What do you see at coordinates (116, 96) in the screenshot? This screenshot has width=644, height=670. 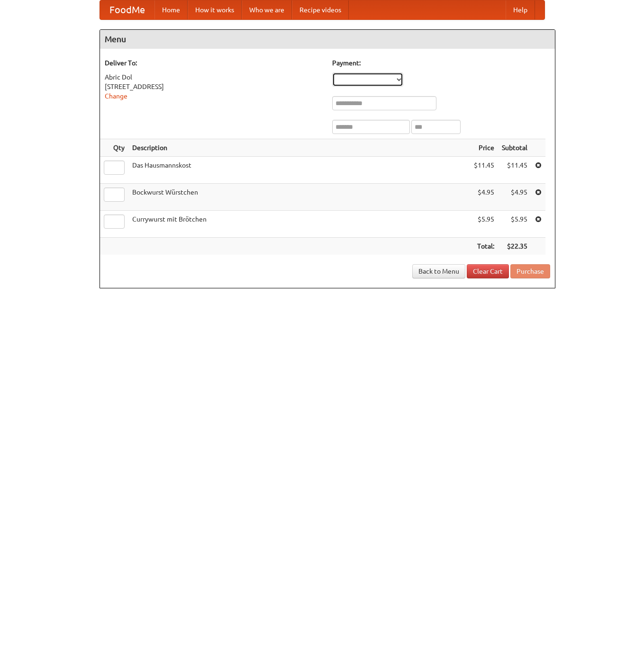 I see `a: Change` at bounding box center [116, 96].